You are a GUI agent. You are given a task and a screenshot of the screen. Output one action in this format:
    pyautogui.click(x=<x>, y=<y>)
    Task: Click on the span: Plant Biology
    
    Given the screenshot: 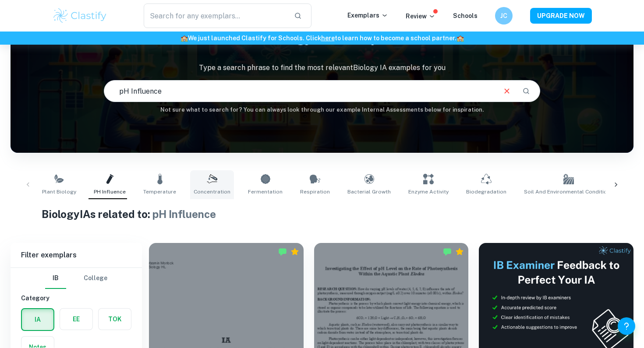 What is the action you would take?
    pyautogui.click(x=59, y=192)
    